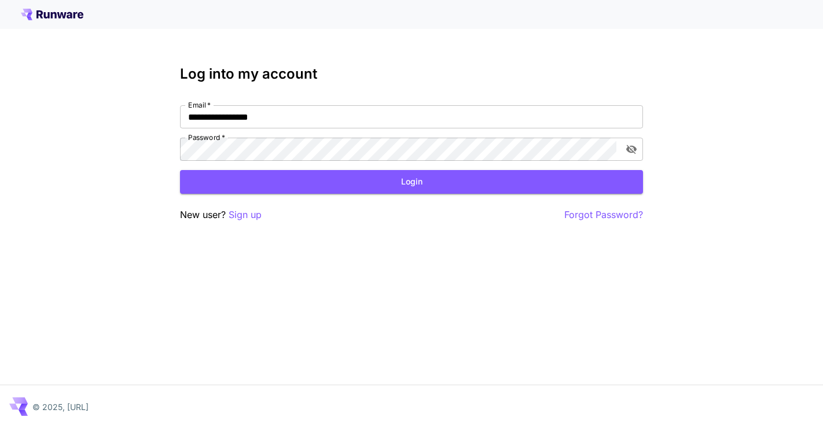  I want to click on button: toggle password visibility, so click(631, 149).